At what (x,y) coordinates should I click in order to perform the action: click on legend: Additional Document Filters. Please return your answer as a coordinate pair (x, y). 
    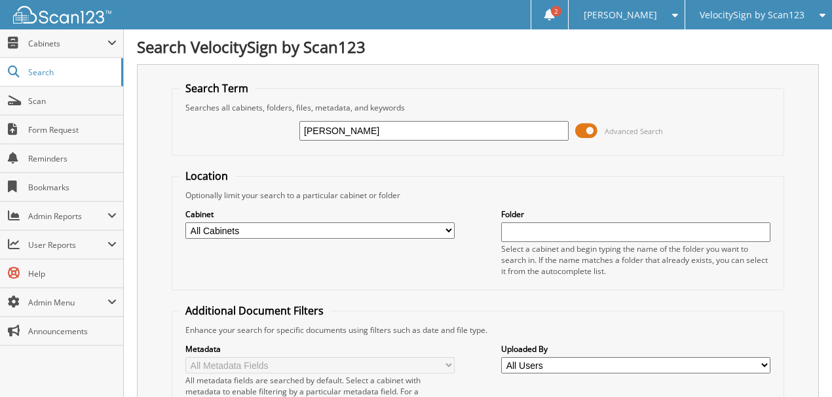
    Looking at the image, I should click on (254, 311).